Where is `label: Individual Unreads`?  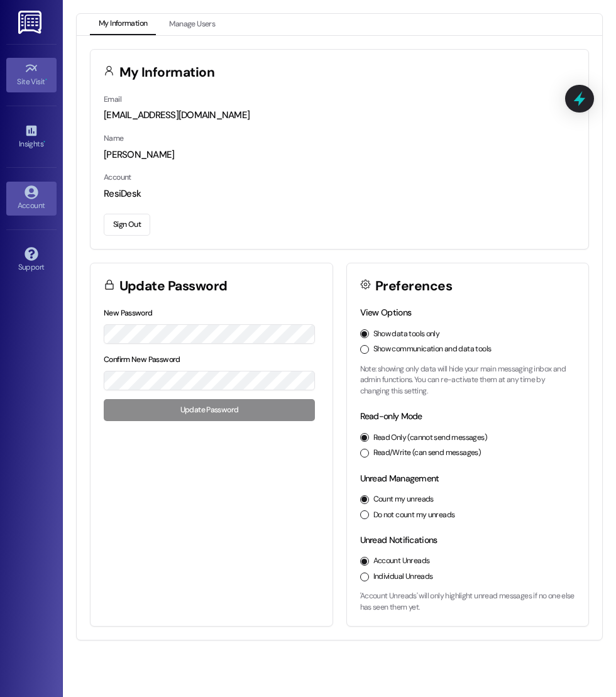 label: Individual Unreads is located at coordinates (403, 577).